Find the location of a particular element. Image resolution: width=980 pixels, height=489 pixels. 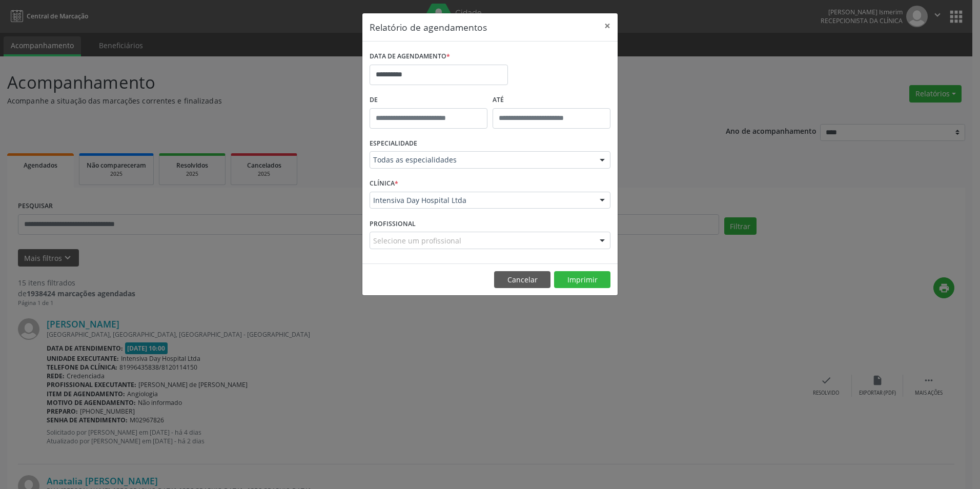

label: PROFISSIONAL is located at coordinates (393, 223).